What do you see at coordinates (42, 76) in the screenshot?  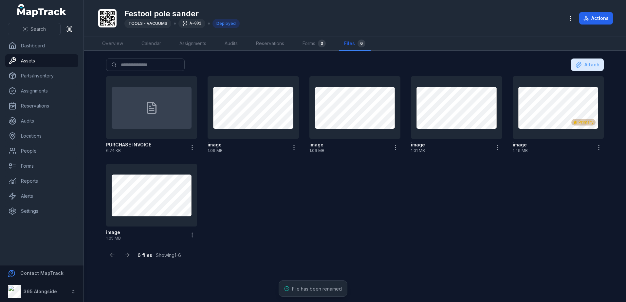 I see `a: Parts/Inventory` at bounding box center [42, 76].